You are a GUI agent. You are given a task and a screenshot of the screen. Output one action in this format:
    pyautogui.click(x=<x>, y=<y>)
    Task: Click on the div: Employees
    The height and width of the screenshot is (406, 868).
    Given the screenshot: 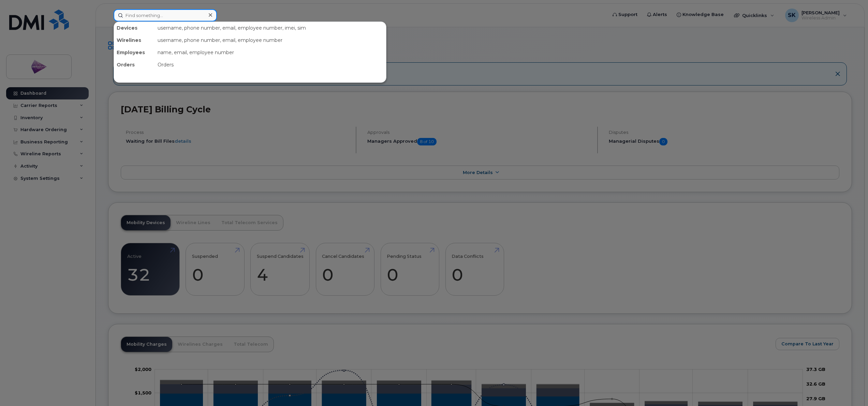 What is the action you would take?
    pyautogui.click(x=134, y=52)
    